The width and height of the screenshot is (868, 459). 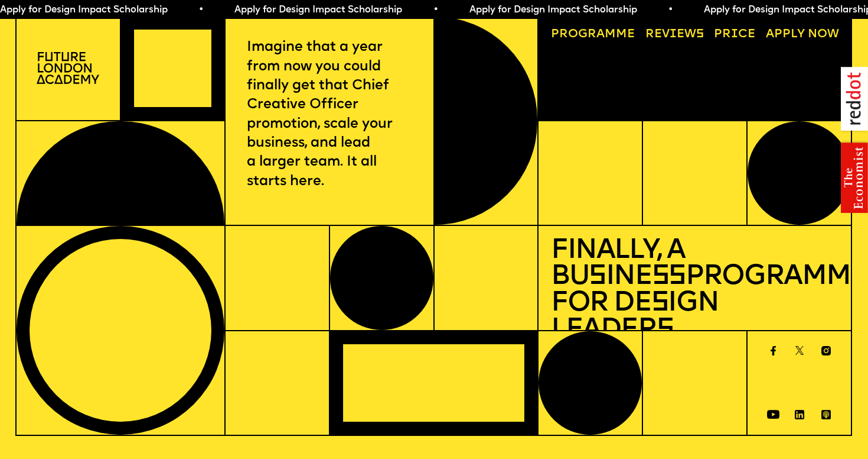 What do you see at coordinates (593, 34) in the screenshot?
I see `a: Programme` at bounding box center [593, 34].